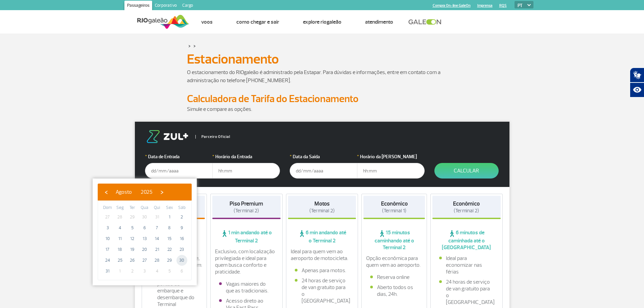 This screenshot has width=644, height=308. Describe the element at coordinates (120, 260) in the screenshot. I see `span: 25` at that location.